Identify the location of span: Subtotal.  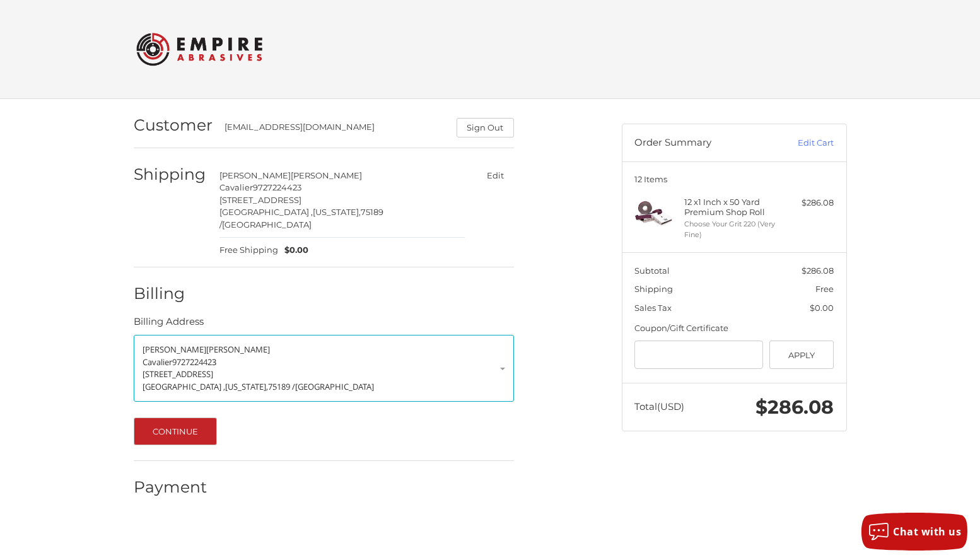
(652, 270).